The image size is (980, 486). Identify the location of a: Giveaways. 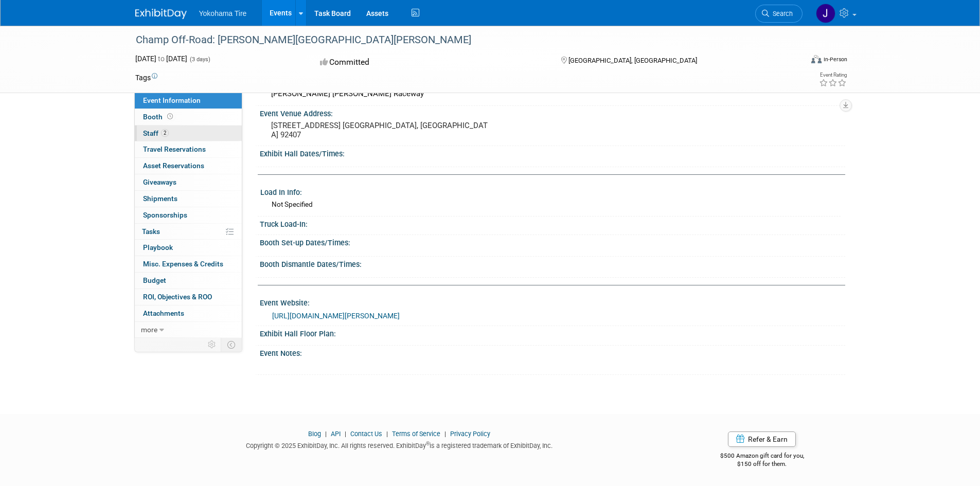
(188, 182).